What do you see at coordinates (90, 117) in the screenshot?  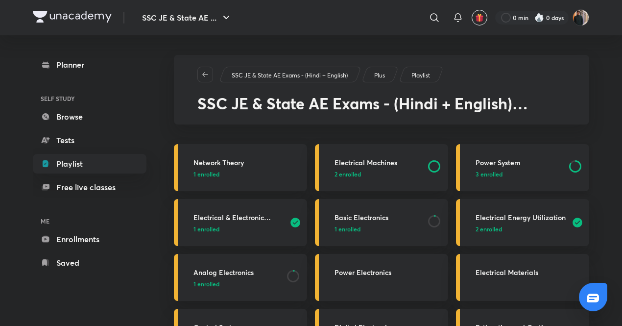 I see `a: Browse` at bounding box center [90, 117].